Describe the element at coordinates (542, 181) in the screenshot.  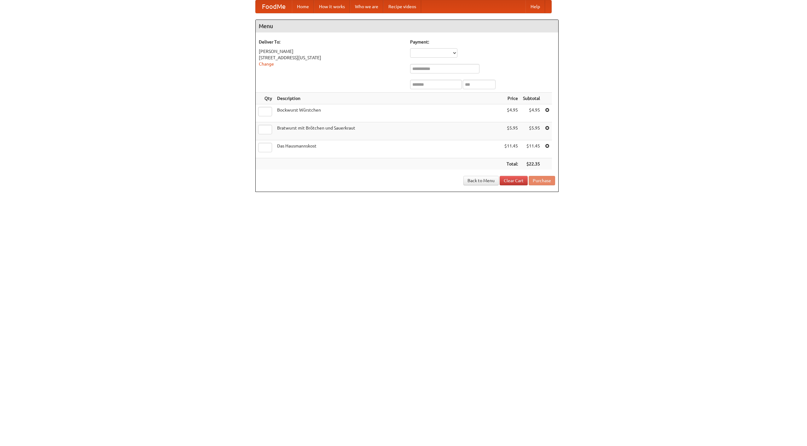
I see `button: Purchase` at that location.